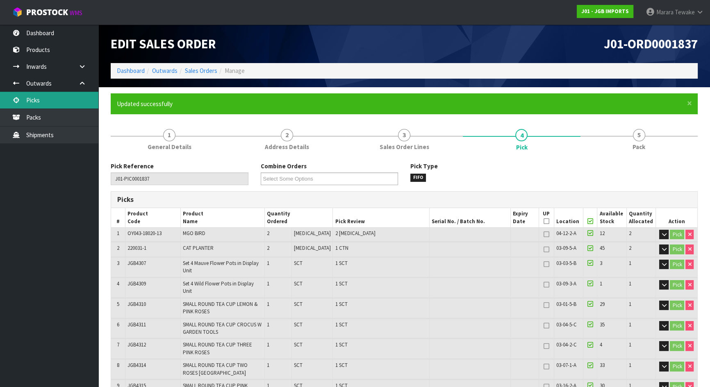 The height and width of the screenshot is (387, 710). What do you see at coordinates (641, 218) in the screenshot?
I see `th: Quantity Allocated` at bounding box center [641, 218].